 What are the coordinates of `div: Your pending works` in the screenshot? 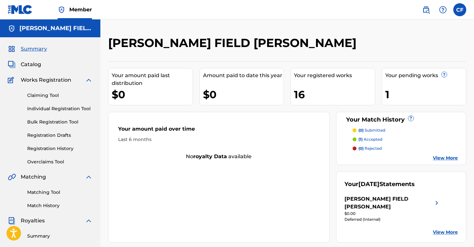 It's located at (426, 75).